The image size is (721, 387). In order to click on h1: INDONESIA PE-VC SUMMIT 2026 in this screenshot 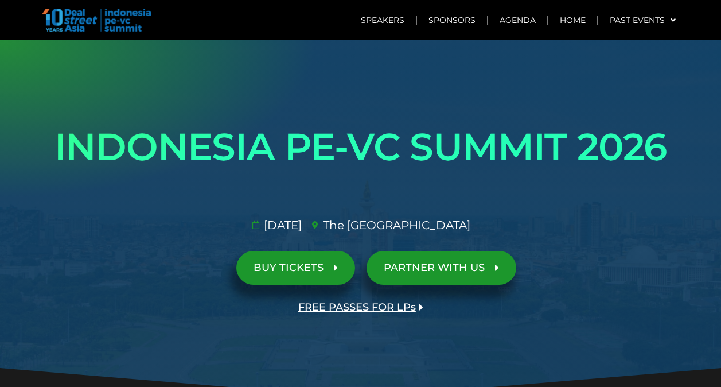, I will do `click(361, 147)`.